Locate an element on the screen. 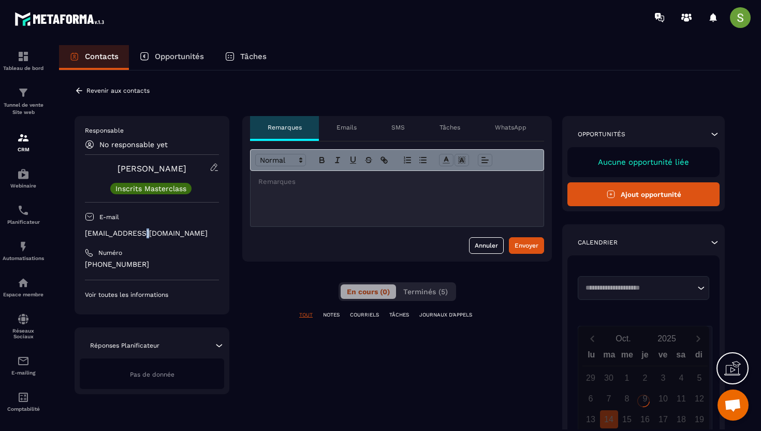 This screenshot has width=761, height=431. a: formationformationCRM is located at coordinates (23, 142).